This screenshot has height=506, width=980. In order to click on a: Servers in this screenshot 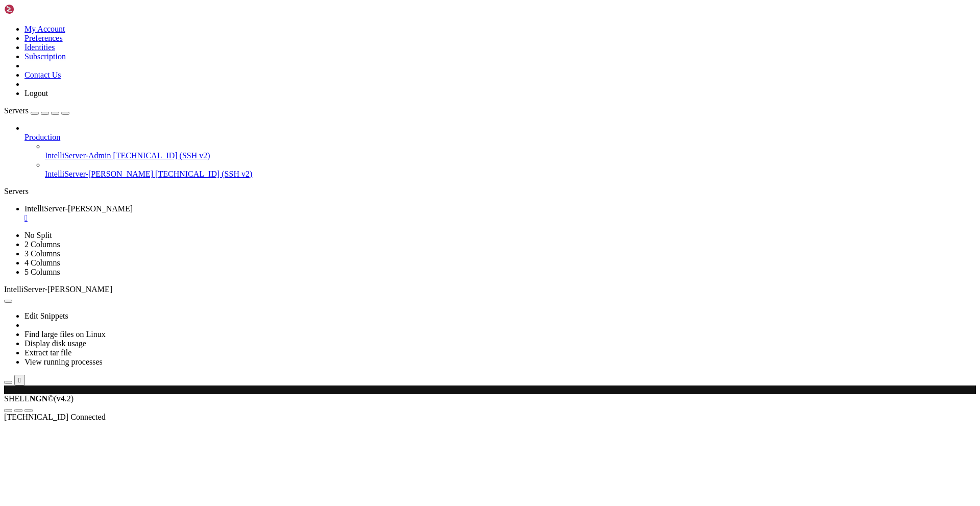, I will do `click(37, 110)`.